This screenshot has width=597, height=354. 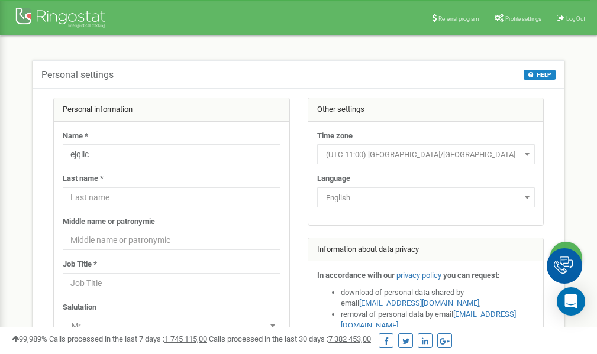 What do you see at coordinates (172, 154) in the screenshot?
I see `input: Name` at bounding box center [172, 154].